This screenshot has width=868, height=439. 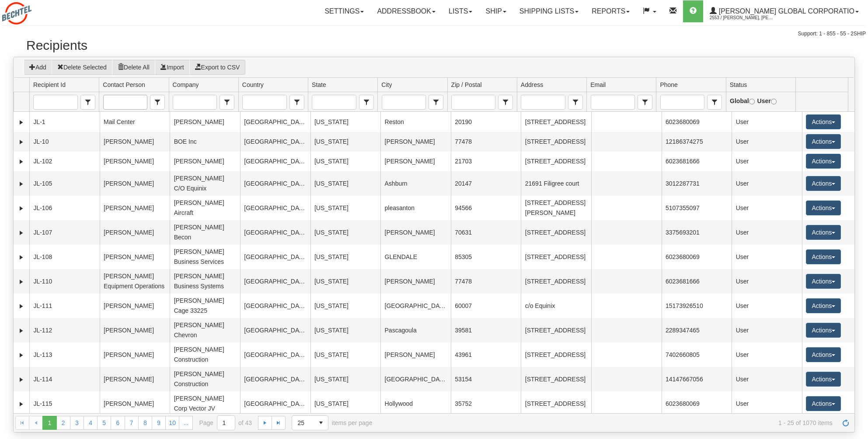 I want to click on a: 2, so click(x=64, y=423).